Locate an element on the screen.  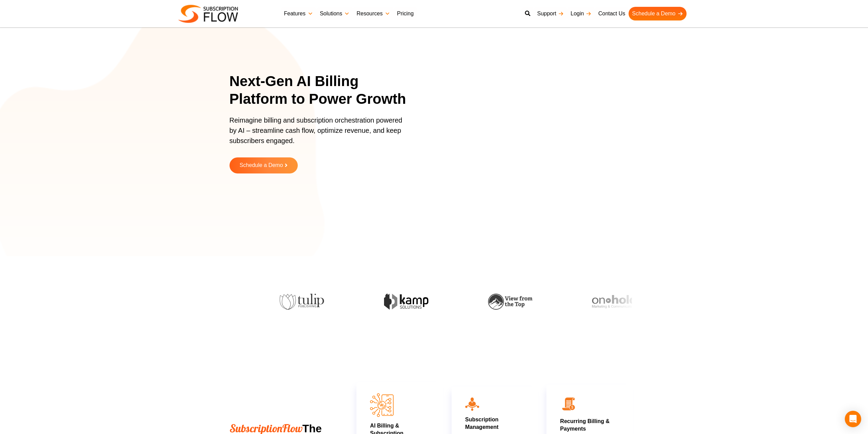
img: icon10 is located at coordinates (473, 404).